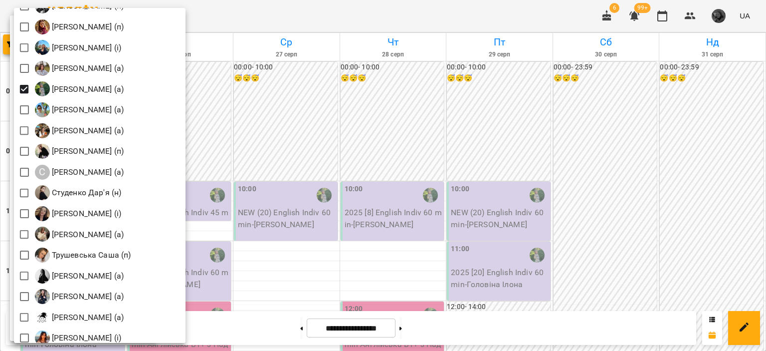 Image resolution: width=766 pixels, height=351 pixels. I want to click on div: Рябков Владислав Олегович (а), so click(79, 110).